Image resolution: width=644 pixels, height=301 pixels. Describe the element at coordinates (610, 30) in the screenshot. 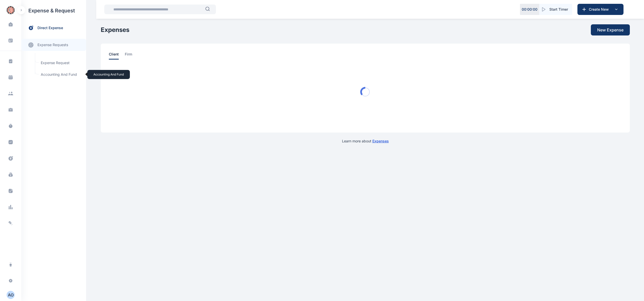

I see `span: New Expense` at that location.